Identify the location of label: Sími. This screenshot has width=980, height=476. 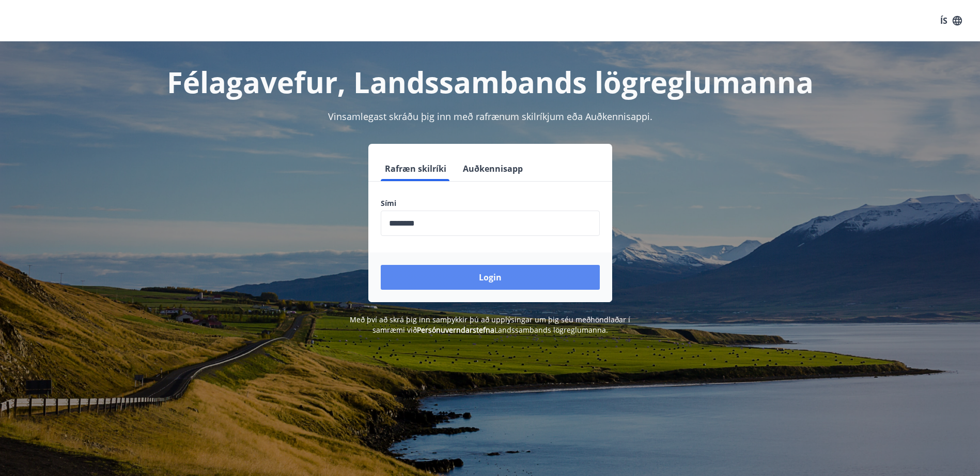
(490, 203).